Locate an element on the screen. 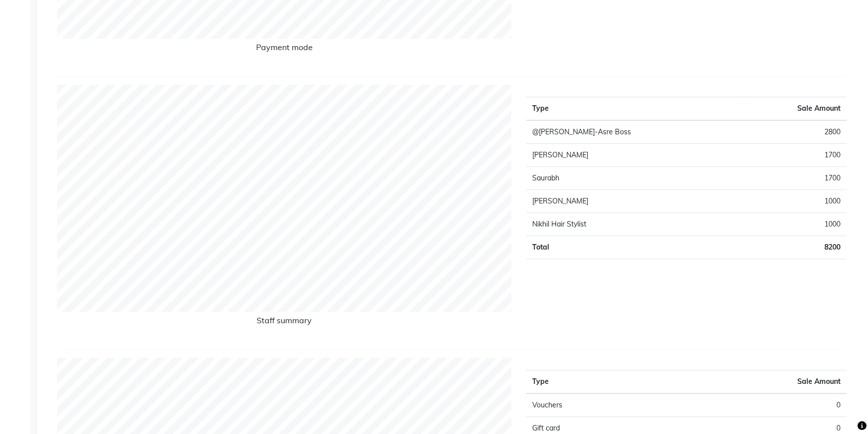 The height and width of the screenshot is (434, 868). td: Vouchers is located at coordinates (606, 405).